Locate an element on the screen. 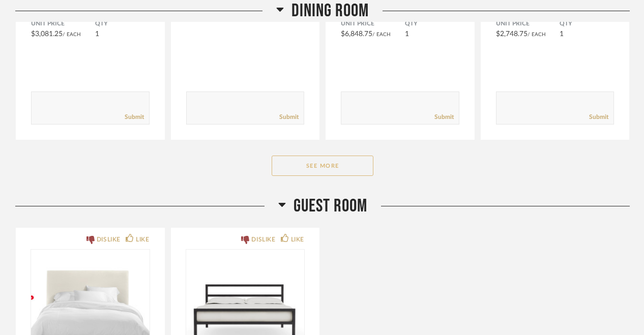 The width and height of the screenshot is (644, 335). span: $3,081.25 is located at coordinates (47, 34).